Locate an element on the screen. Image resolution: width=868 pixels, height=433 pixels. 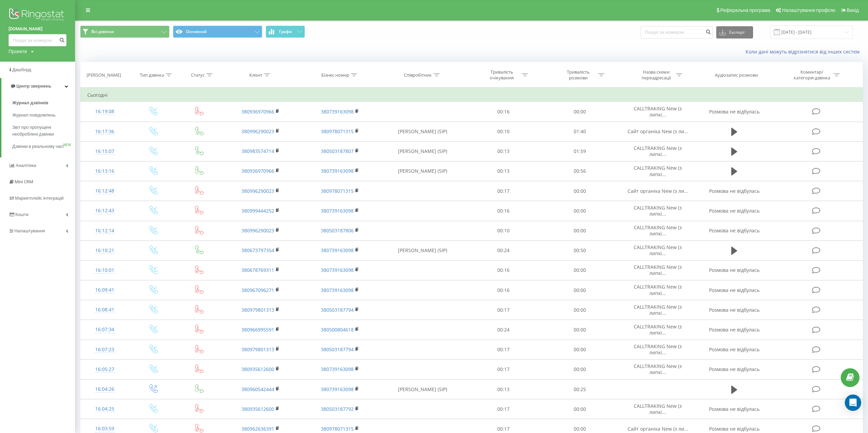
button: Експорт is located at coordinates (735, 33).